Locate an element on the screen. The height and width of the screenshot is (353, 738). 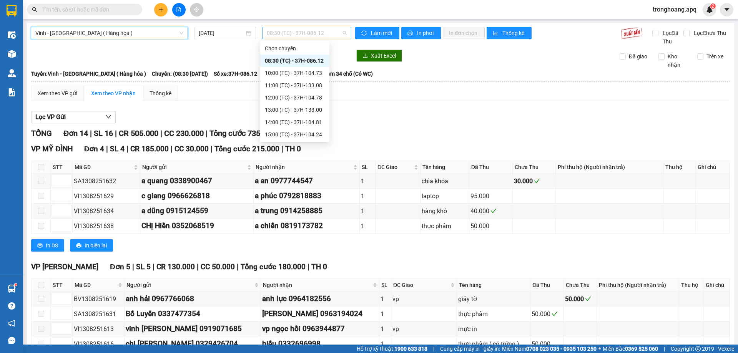
span: caret-down is located at coordinates (727, 10).